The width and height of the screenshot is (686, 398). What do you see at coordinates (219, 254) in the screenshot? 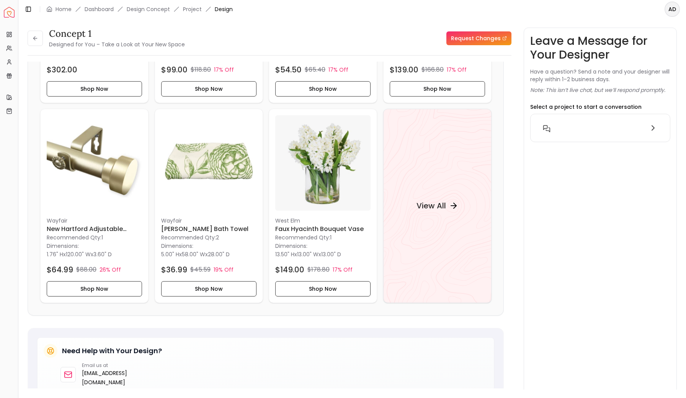
I see `span: 28.00" D` at bounding box center [219, 254].